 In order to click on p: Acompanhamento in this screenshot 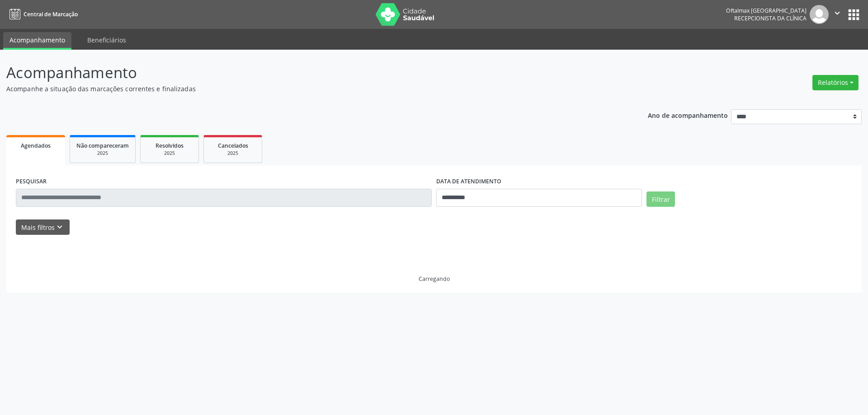, I will do `click(306, 73)`.